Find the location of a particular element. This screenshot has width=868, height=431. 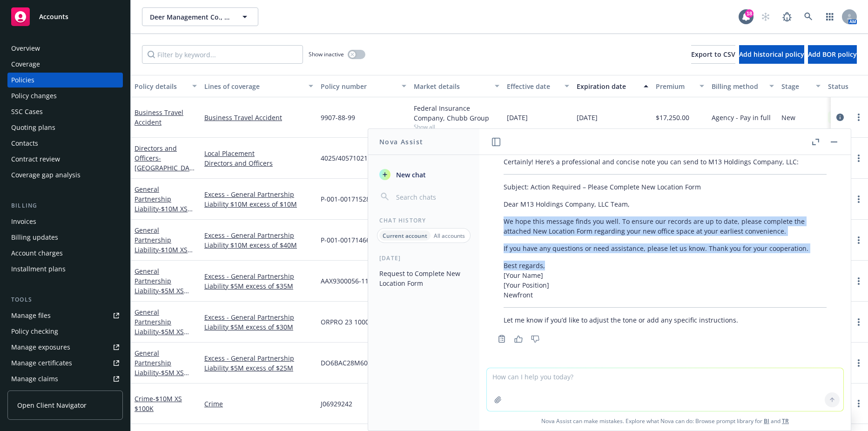

span: Nova Assist can make mistakes. Explore what Nova can do: Browse prompt library for and is located at coordinates (665, 421).